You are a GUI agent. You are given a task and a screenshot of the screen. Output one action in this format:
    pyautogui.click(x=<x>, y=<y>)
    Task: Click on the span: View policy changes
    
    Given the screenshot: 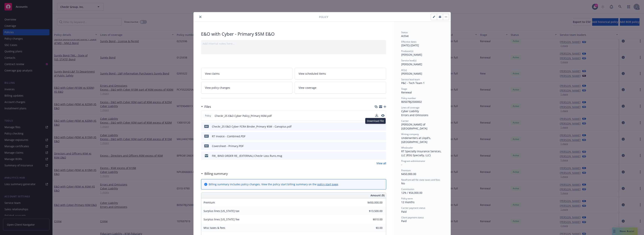 What is the action you would take?
    pyautogui.click(x=217, y=87)
    